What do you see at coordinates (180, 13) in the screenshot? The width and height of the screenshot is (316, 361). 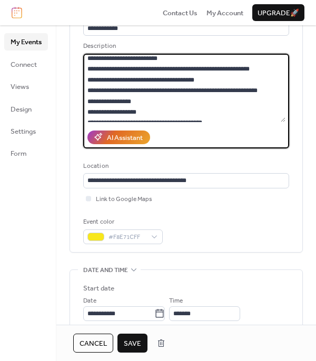 I see `a: Contact Us` at bounding box center [180, 13].